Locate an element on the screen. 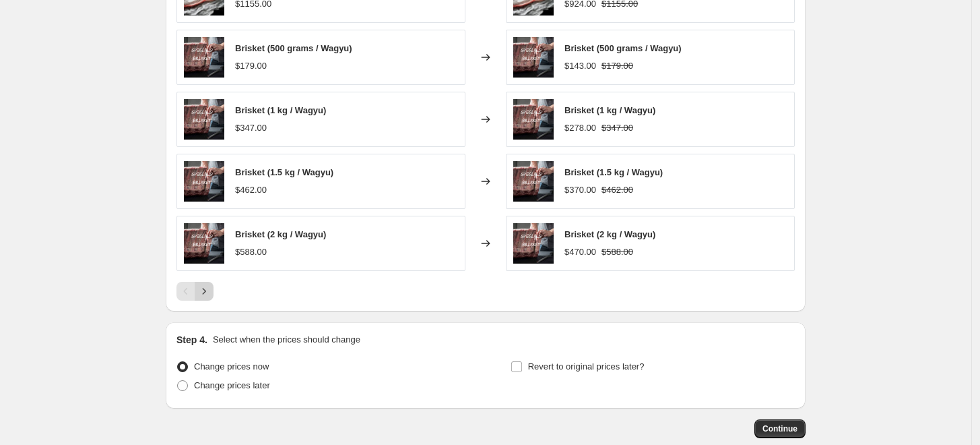 Image resolution: width=980 pixels, height=445 pixels. button: Next is located at coordinates (204, 291).